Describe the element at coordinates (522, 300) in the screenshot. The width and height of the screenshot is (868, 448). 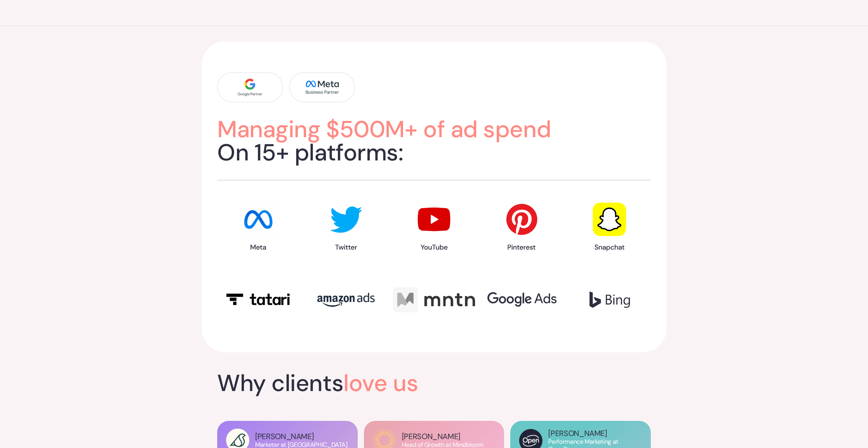
I see `img: Google ads logo` at that location.